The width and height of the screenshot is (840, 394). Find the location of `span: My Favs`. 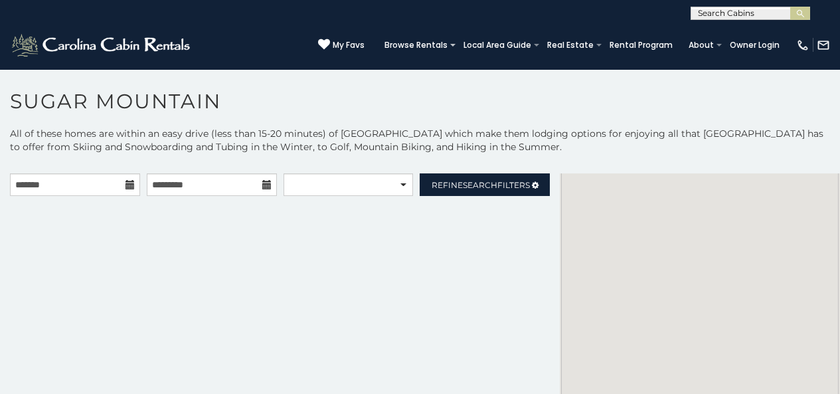

span: My Favs is located at coordinates (349, 45).